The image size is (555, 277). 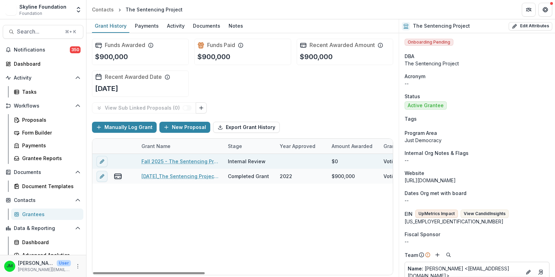 What do you see at coordinates (70, 32) in the screenshot?
I see `div: ⌘ + K` at bounding box center [70, 32].